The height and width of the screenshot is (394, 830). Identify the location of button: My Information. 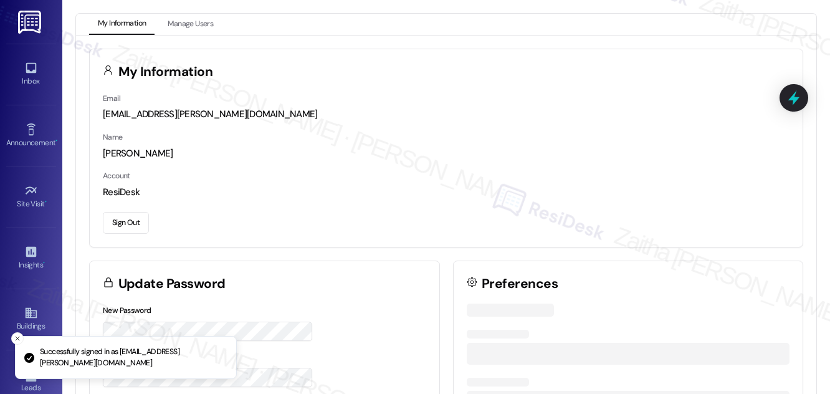
(122, 24).